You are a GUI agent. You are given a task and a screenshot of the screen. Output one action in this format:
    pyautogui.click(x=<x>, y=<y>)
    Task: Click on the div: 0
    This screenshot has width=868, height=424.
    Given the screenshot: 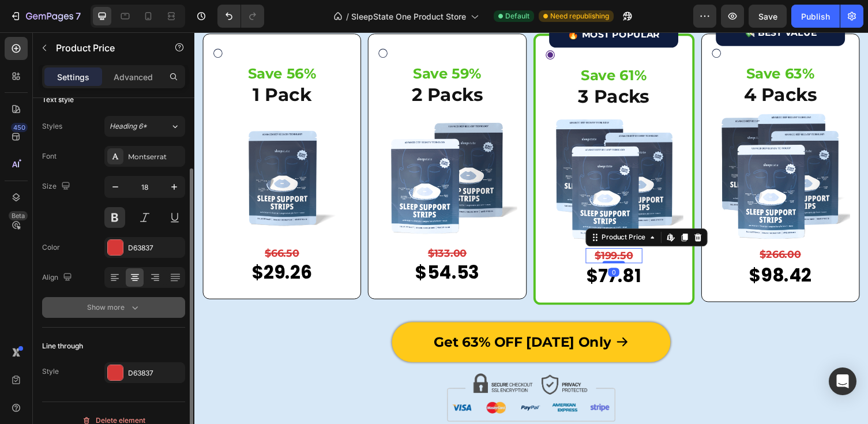 What is the action you would take?
    pyautogui.click(x=431, y=247)
    